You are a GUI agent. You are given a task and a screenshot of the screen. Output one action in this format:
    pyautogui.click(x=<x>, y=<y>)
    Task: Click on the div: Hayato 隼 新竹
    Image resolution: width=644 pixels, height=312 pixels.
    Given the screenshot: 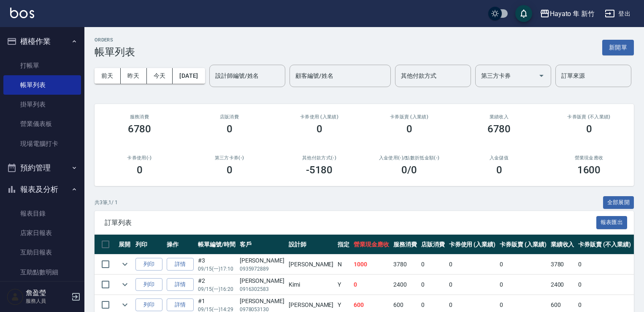 What is the action you would take?
    pyautogui.click(x=572, y=14)
    